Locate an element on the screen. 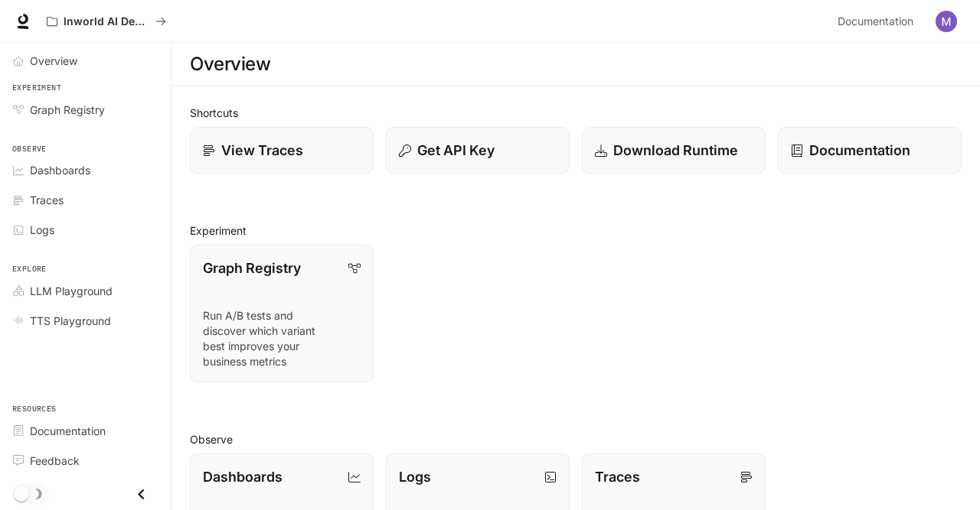  button: Get API Key is located at coordinates (477, 150).